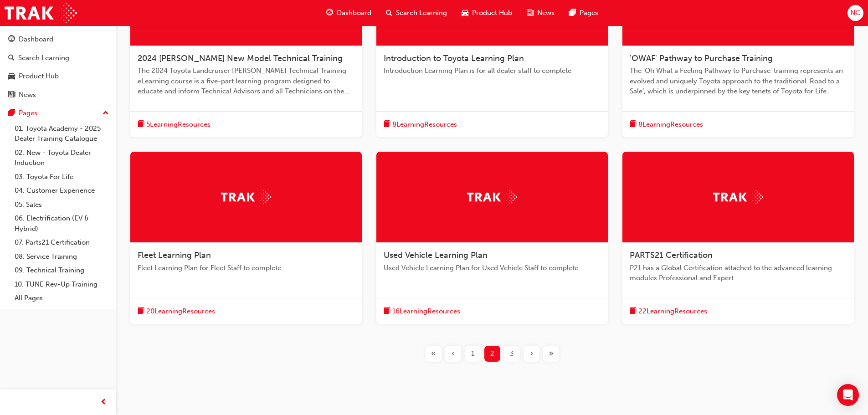 The height and width of the screenshot is (415, 868). I want to click on button: book-icon20LearningResources, so click(176, 311).